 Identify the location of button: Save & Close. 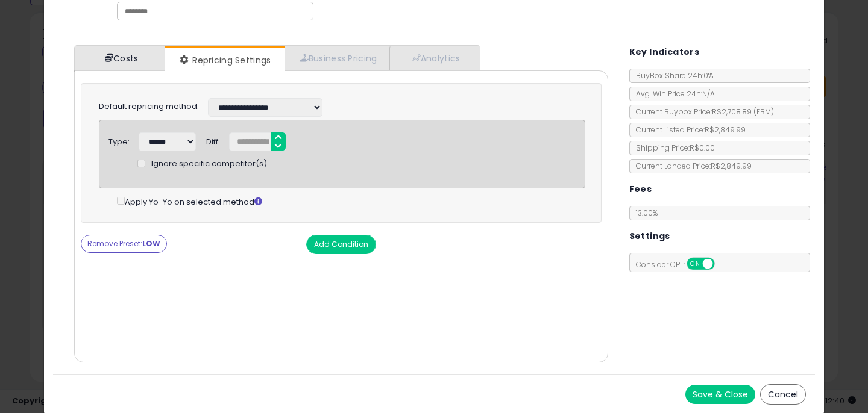
(720, 395).